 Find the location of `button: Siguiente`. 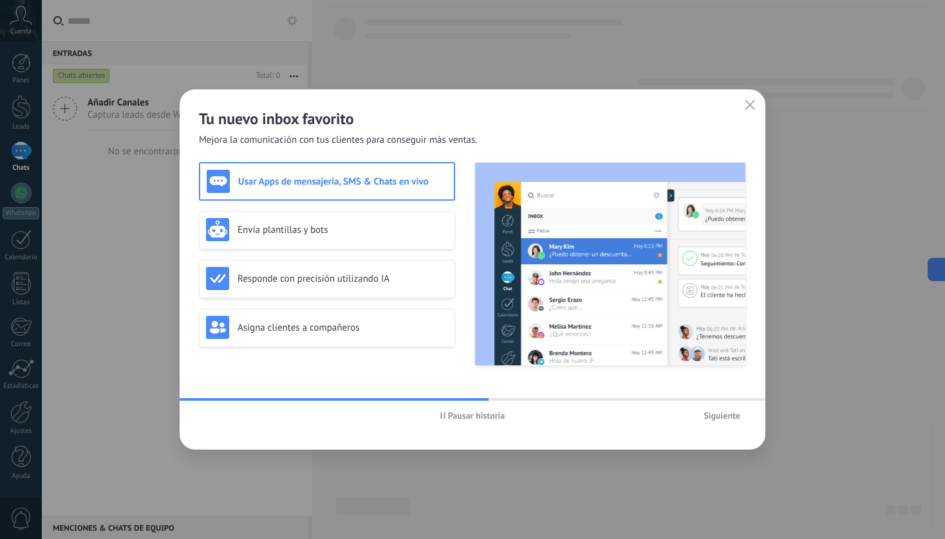

button: Siguiente is located at coordinates (721, 416).